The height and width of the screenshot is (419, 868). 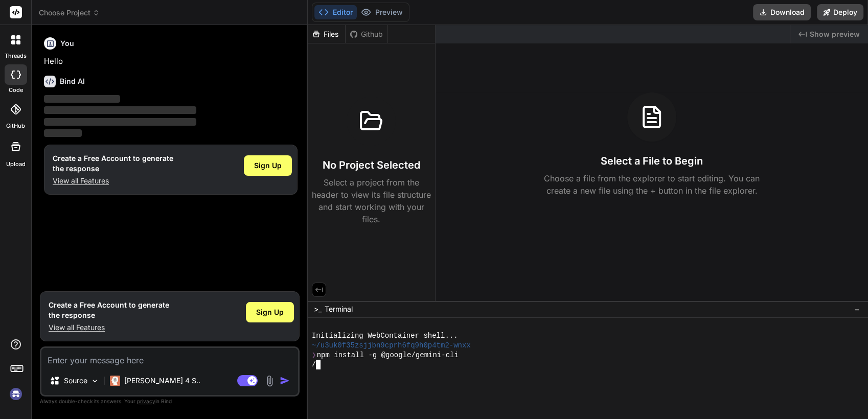 What do you see at coordinates (840, 12) in the screenshot?
I see `button: Deploy` at bounding box center [840, 12].